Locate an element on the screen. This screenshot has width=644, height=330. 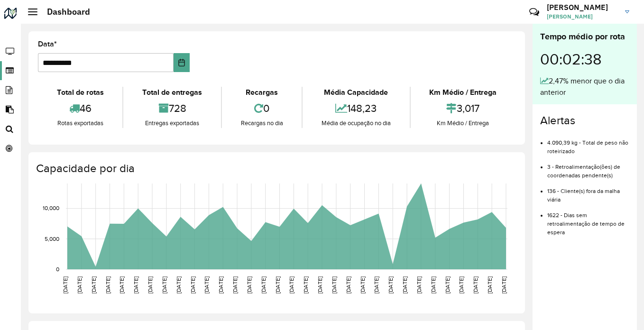
h4: Alertas is located at coordinates (585, 121).